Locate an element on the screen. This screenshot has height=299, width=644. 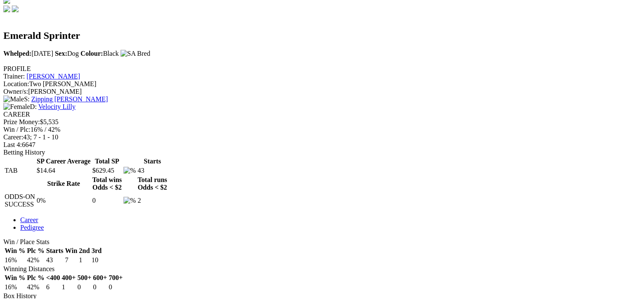
th: Total runs Odds < $2 is located at coordinates (152, 184).